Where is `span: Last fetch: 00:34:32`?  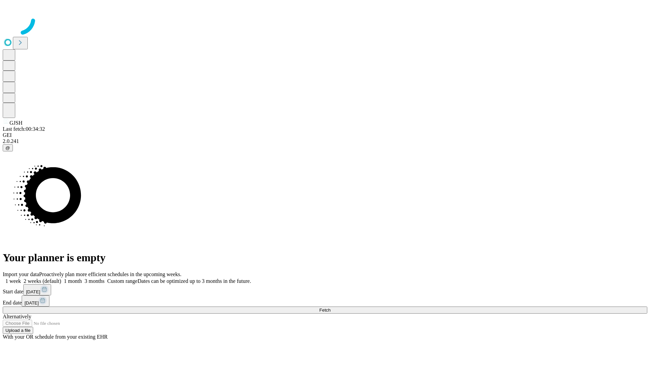 span: Last fetch: 00:34:32 is located at coordinates (24, 129).